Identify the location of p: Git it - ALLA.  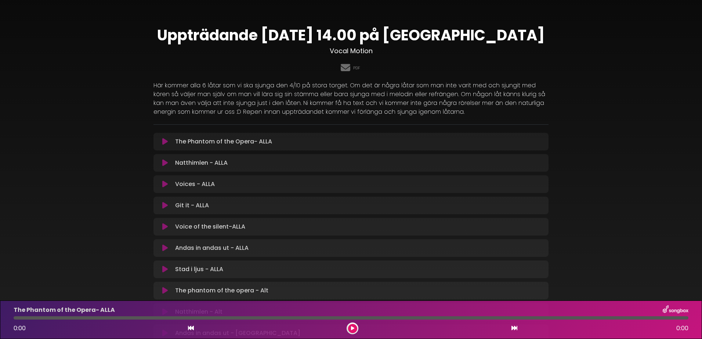
(192, 206).